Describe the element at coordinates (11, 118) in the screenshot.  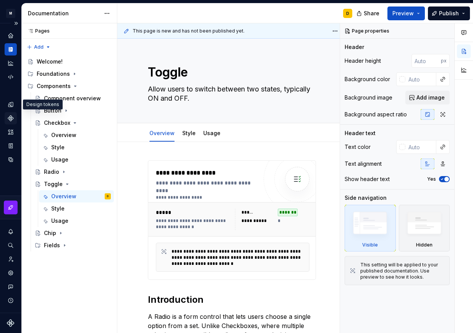
I see `a: Components` at that location.